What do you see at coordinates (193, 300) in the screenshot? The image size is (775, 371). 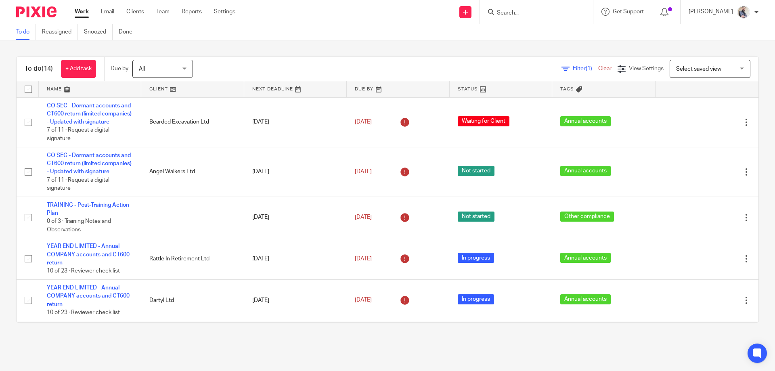 I see `td: Dartyl Ltd` at bounding box center [193, 300].